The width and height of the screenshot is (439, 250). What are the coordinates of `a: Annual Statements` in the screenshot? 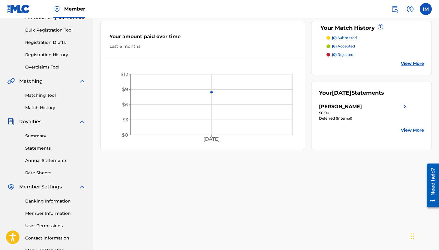 It's located at (56, 160).